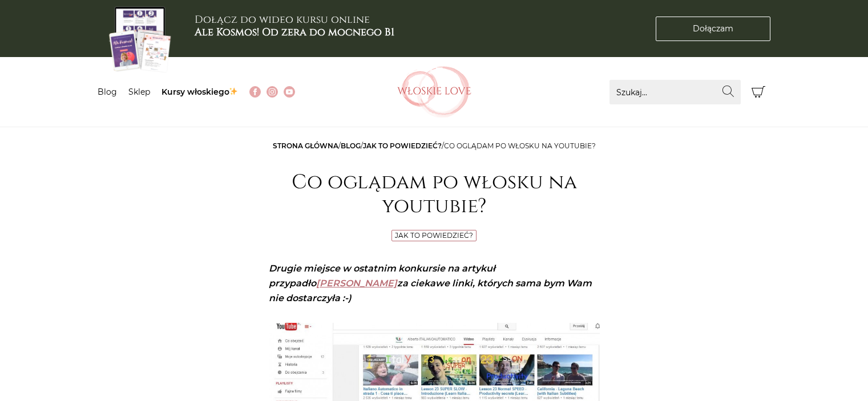 The width and height of the screenshot is (868, 401). Describe the element at coordinates (200, 92) in the screenshot. I see `a: Kursy włoskiego` at that location.